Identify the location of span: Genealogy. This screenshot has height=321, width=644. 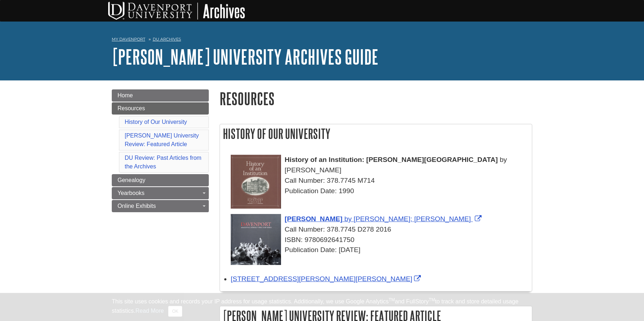
(131, 180).